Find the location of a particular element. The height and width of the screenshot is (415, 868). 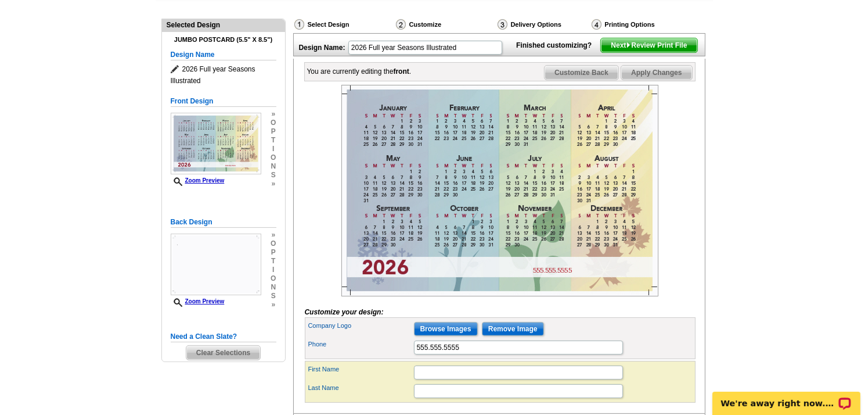

div: Customize is located at coordinates (445, 25).